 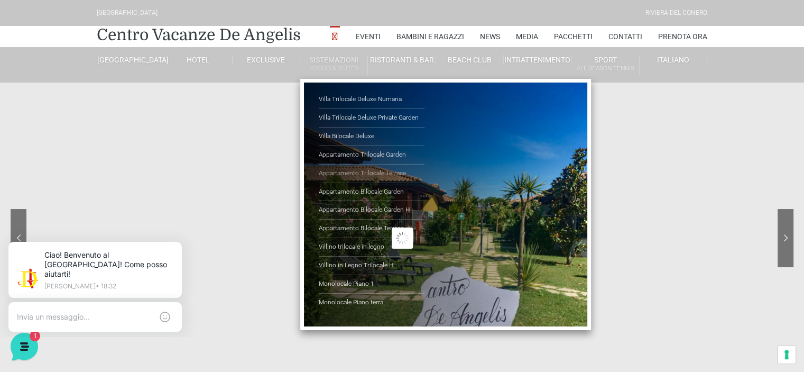 I want to click on a: Ristoranti & Bar, so click(x=402, y=60).